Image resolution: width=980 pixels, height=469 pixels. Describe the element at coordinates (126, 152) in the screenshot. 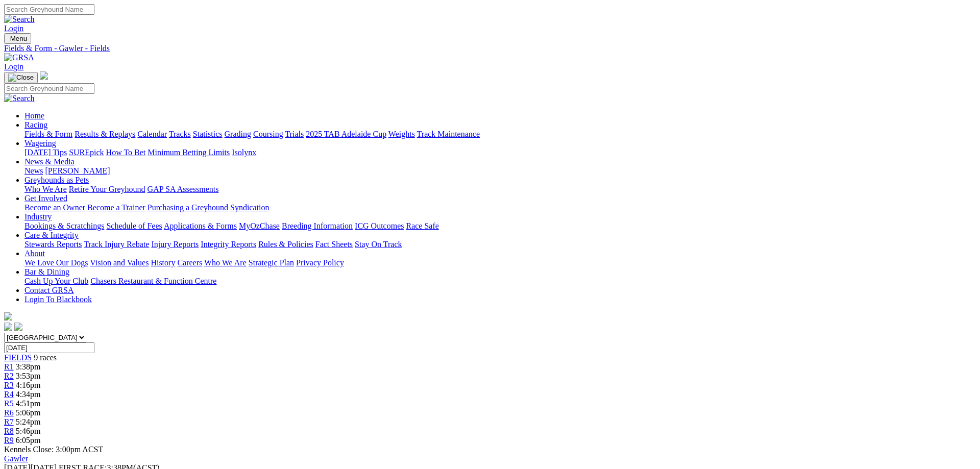

I see `a: How To Bet` at that location.